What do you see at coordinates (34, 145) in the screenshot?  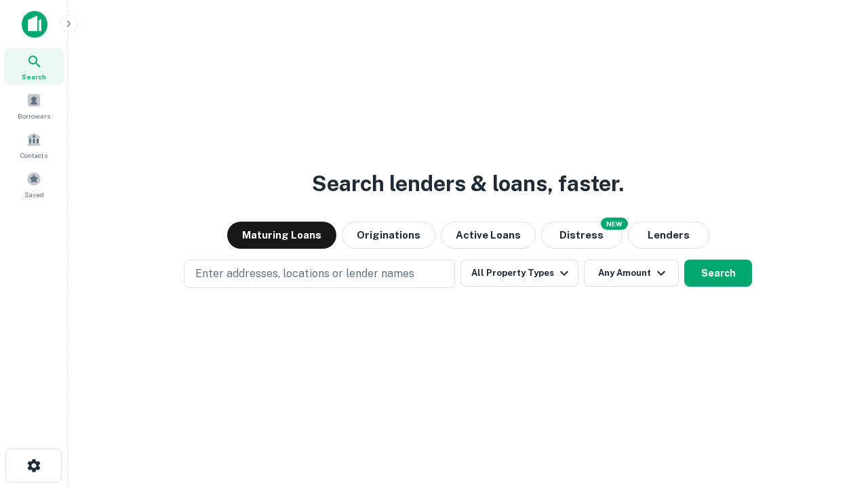 I see `a: Contacts` at bounding box center [34, 145].